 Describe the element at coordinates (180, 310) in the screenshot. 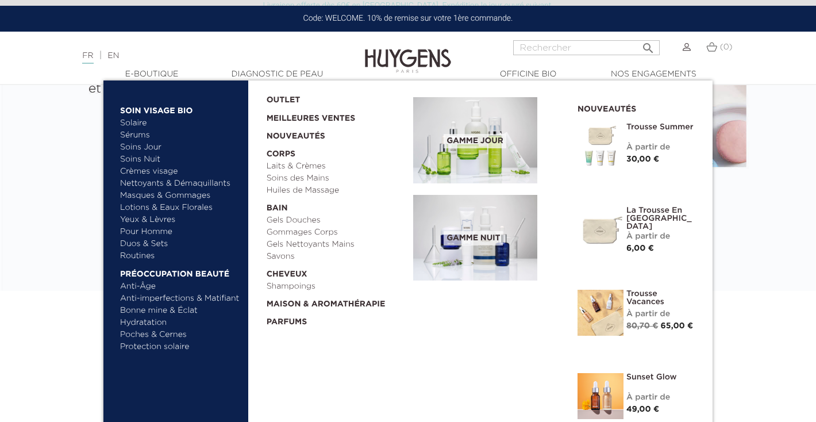

I see `a: Bonne mine & Éclat` at that location.